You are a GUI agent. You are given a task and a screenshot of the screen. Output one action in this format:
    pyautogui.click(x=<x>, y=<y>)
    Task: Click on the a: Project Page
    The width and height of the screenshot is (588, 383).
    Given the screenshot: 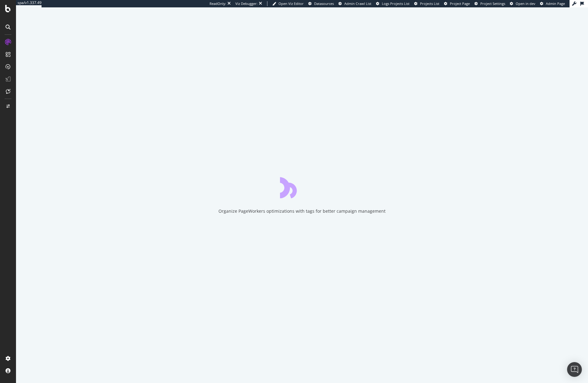 What is the action you would take?
    pyautogui.click(x=457, y=4)
    